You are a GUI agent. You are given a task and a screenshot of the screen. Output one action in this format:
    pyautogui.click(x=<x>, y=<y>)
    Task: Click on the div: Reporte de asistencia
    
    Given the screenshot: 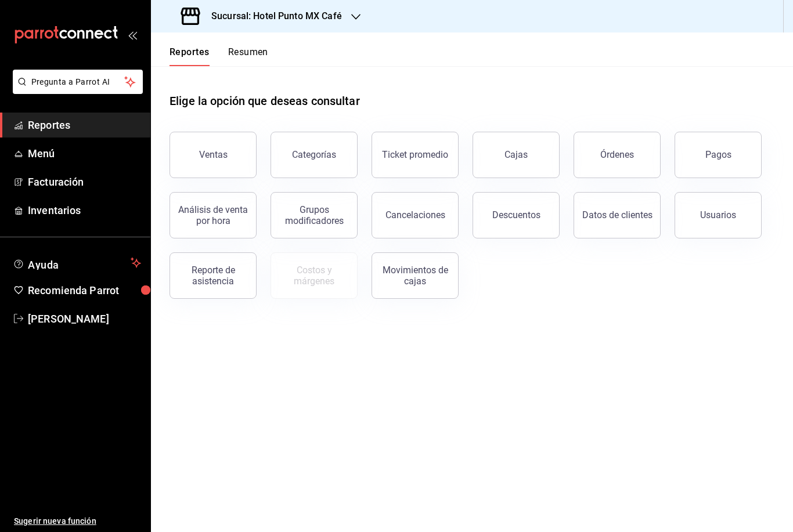 What is the action you would take?
    pyautogui.click(x=213, y=275)
    